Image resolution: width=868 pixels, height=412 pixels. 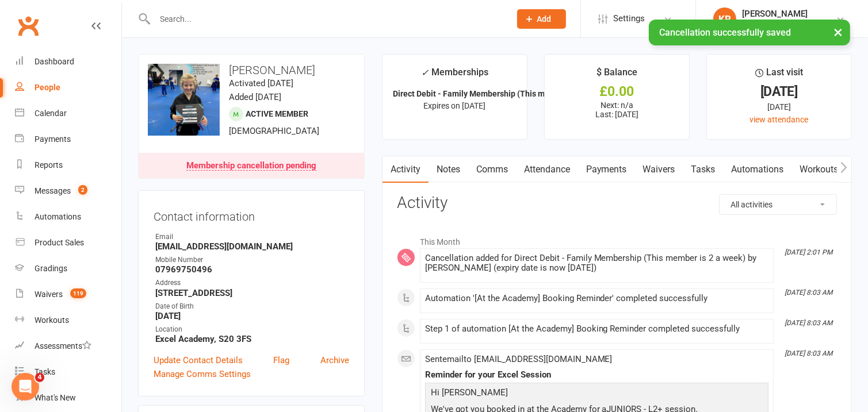 What do you see at coordinates (56, 398) in the screenshot?
I see `div: What's New` at bounding box center [56, 398].